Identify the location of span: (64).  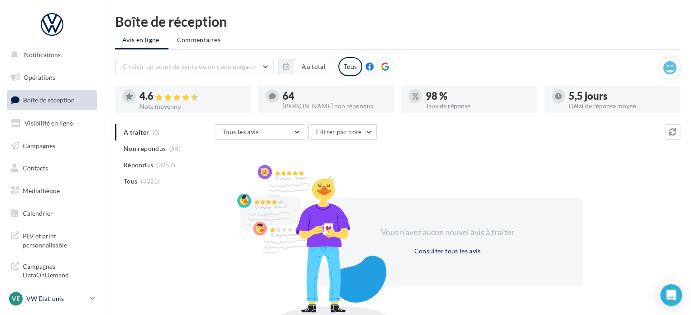
(175, 148).